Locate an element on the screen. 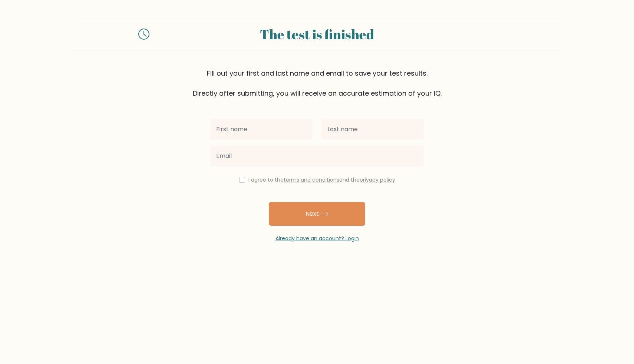  div: The test is finished is located at coordinates (317, 34).